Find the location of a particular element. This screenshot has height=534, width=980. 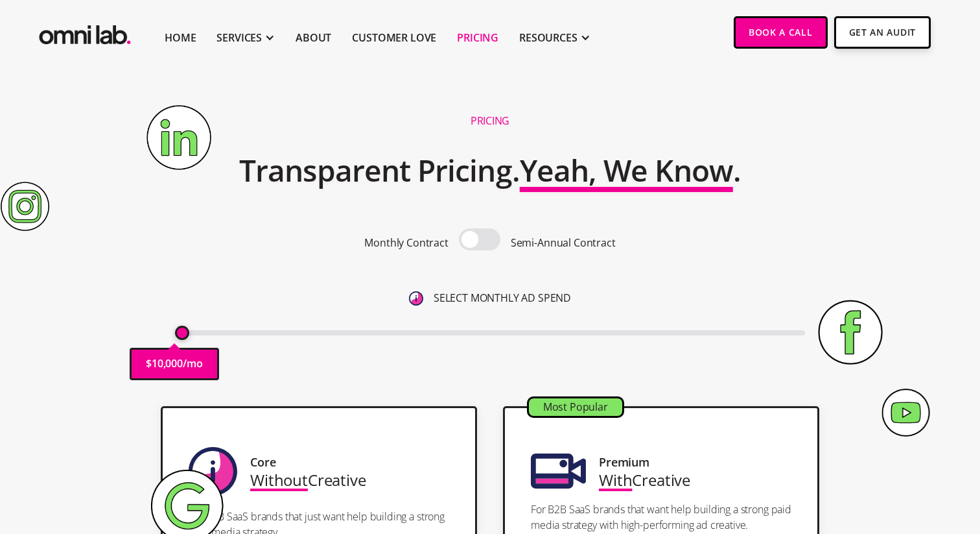

a: Pricing is located at coordinates (478, 38).